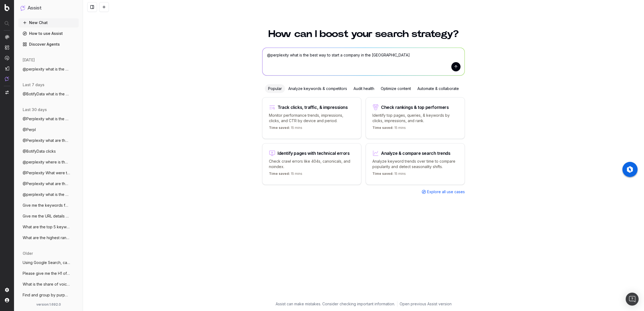 The image size is (644, 311). Describe the element at coordinates (7, 37) in the screenshot. I see `img: Analytics` at that location.